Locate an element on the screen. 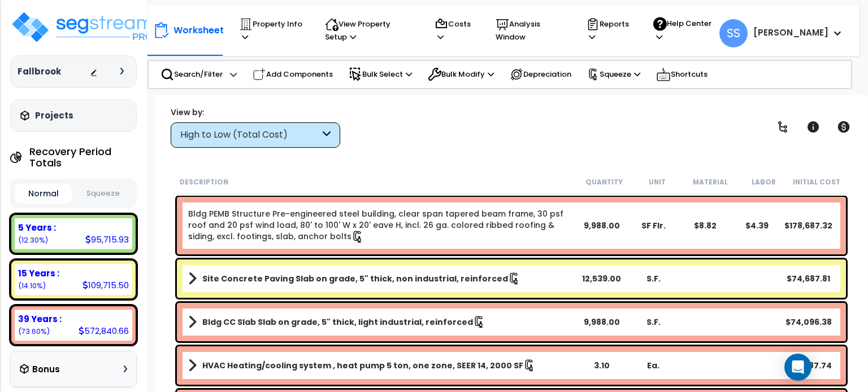  h3: Fallbrook is located at coordinates (39, 72).